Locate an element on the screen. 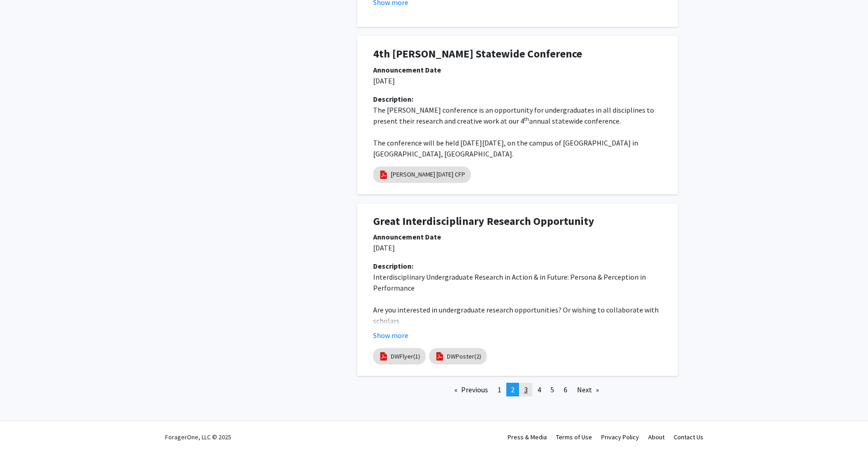  span: 6 is located at coordinates (565, 390).